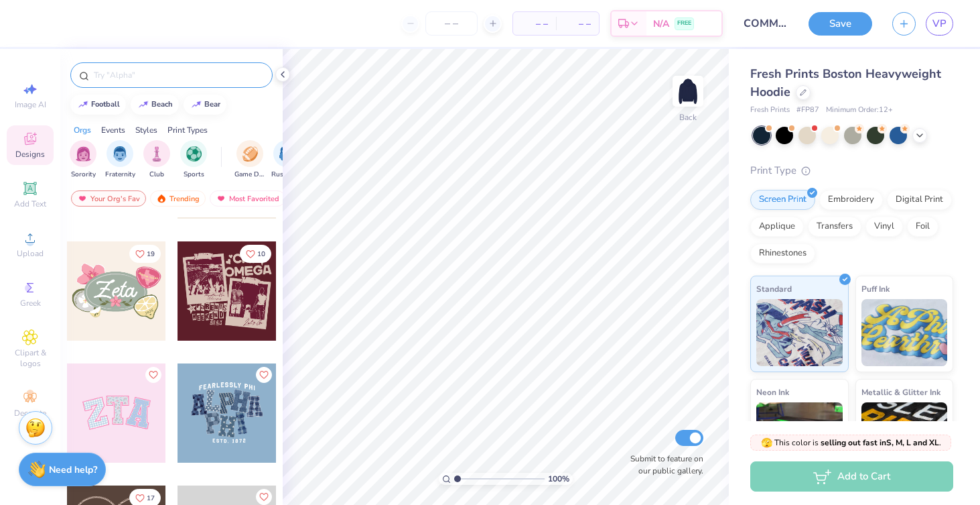 Image resolution: width=980 pixels, height=505 pixels. What do you see at coordinates (30, 303) in the screenshot?
I see `span: Greek` at bounding box center [30, 303].